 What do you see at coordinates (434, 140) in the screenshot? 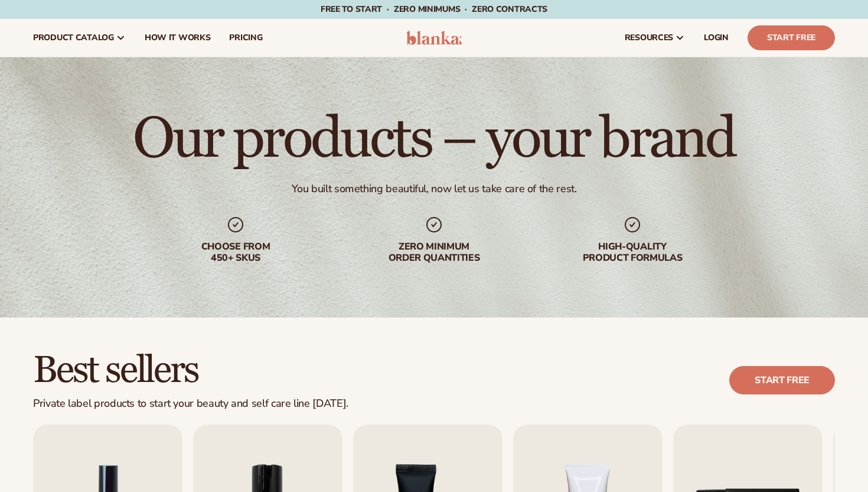
I see `h1: Our products – your brand` at bounding box center [434, 140].